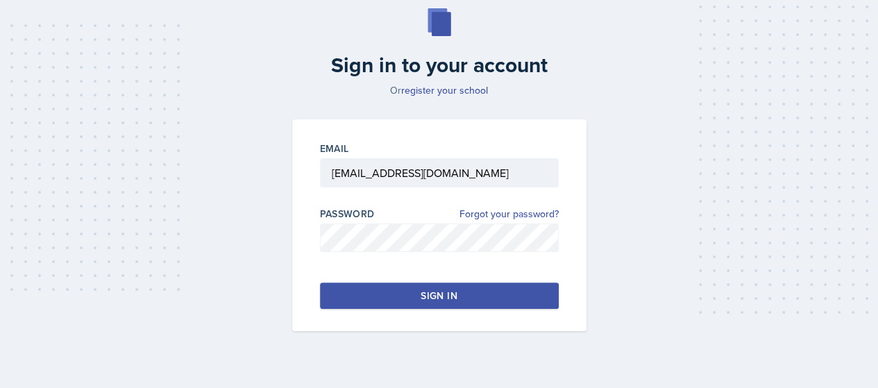 The height and width of the screenshot is (388, 878). Describe the element at coordinates (439, 90) in the screenshot. I see `p: Or` at that location.